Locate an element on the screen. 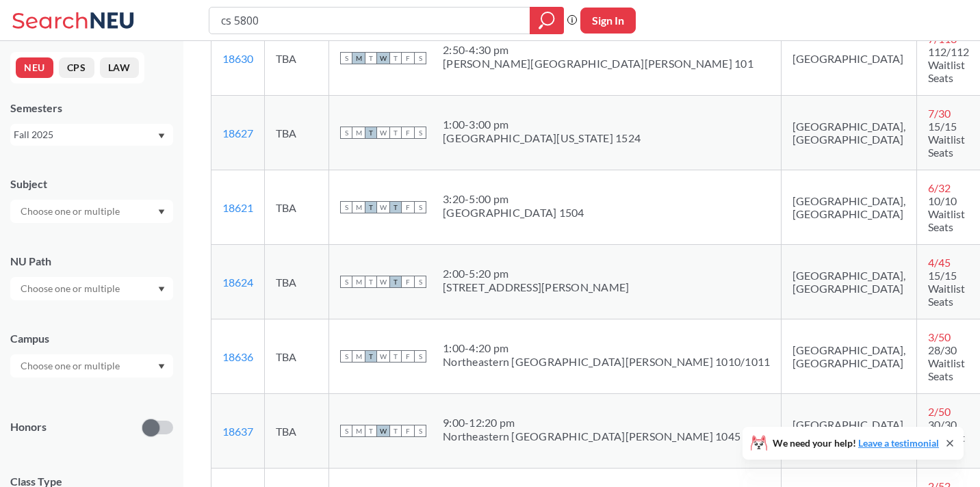 The image size is (980, 487). button: LAW is located at coordinates (119, 68).